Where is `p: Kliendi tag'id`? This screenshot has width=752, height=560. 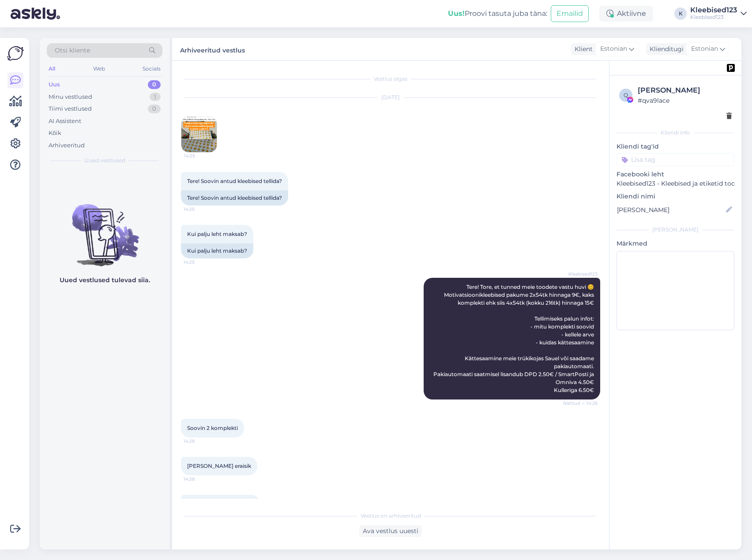
p: Kliendi tag'id is located at coordinates (676, 146).